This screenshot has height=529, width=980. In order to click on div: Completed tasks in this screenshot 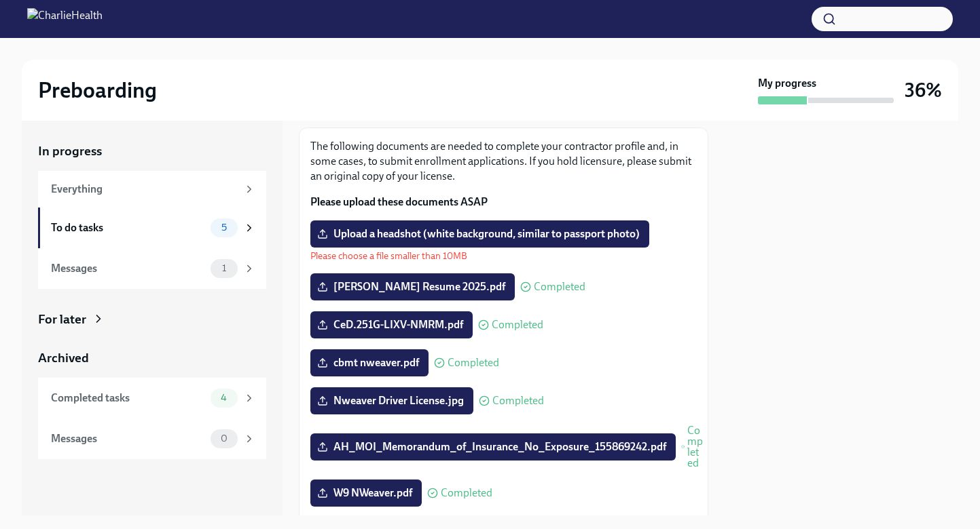, I will do `click(128, 398)`.